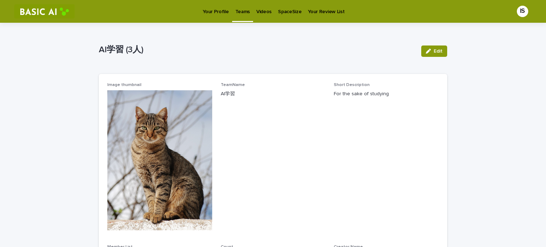 This screenshot has width=546, height=247. What do you see at coordinates (438, 51) in the screenshot?
I see `span: Edit` at bounding box center [438, 51].